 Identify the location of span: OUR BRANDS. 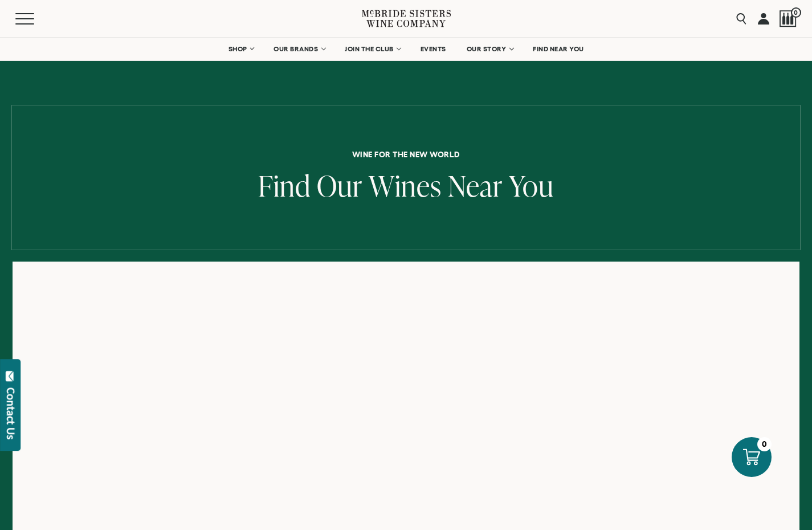
(296, 49).